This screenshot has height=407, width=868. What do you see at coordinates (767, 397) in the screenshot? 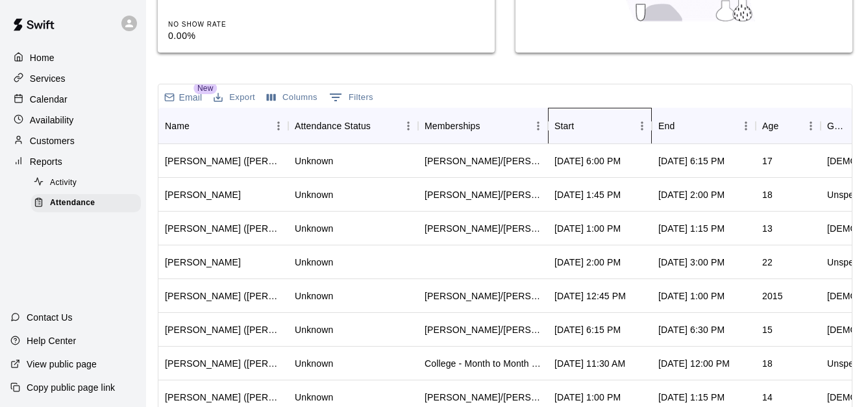
I see `div: 14` at bounding box center [767, 397].